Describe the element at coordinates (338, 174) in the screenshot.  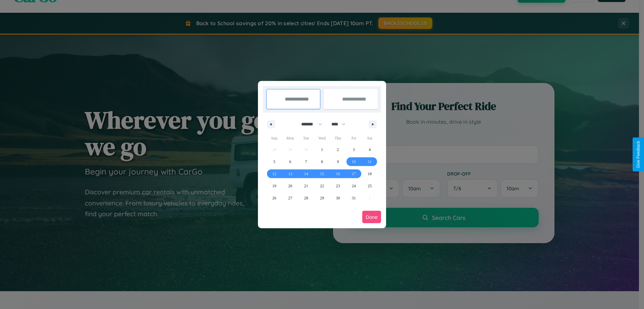
I see `button: 16` at that location.